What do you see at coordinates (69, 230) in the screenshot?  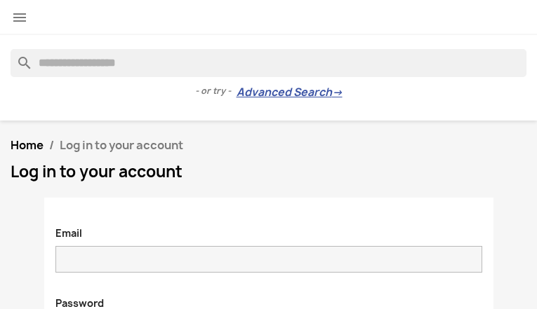 I see `label: Email` at bounding box center [69, 230].